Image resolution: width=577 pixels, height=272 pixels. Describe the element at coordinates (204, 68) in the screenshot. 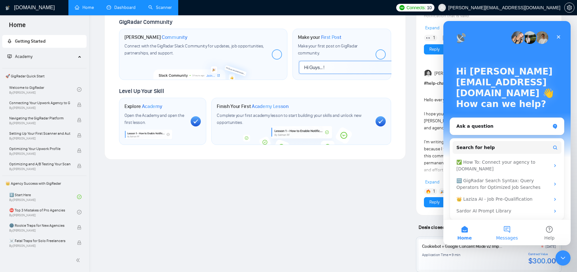

I see `img: slackcommunity-bg.png` at that location.